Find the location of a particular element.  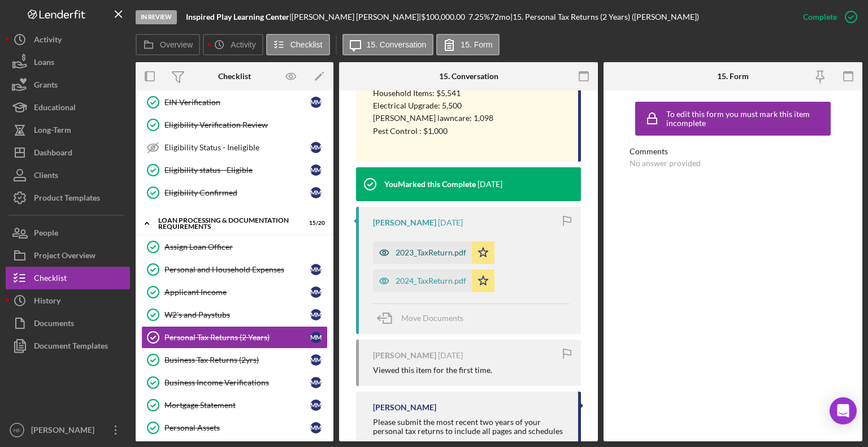

span: Move Documents is located at coordinates (432, 318).